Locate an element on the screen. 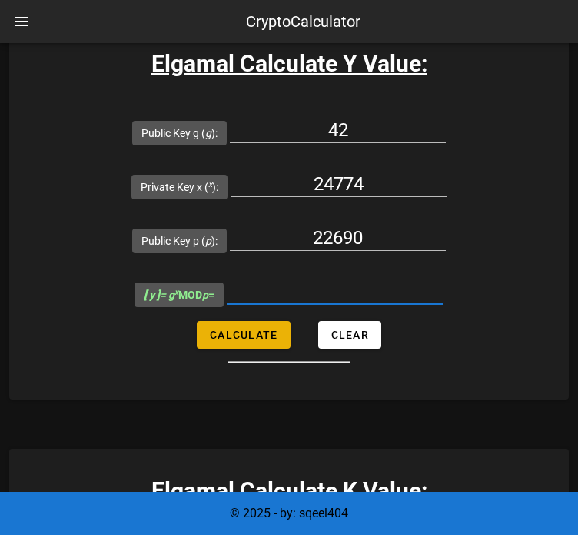  span: Clear is located at coordinates (350, 335).